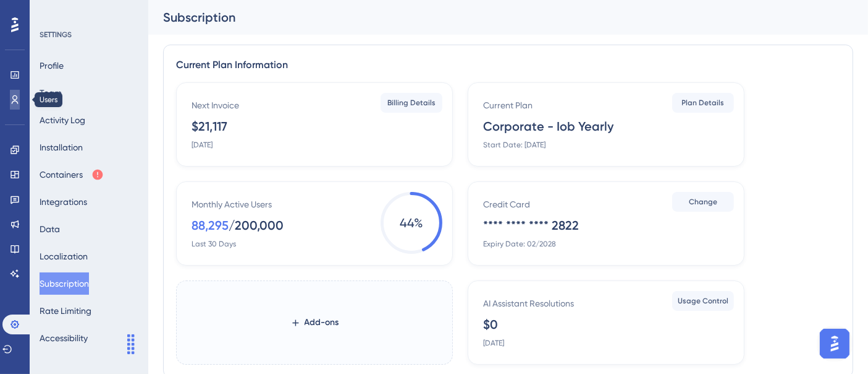  I want to click on div: AI Assistant Resolutions, so click(528, 303).